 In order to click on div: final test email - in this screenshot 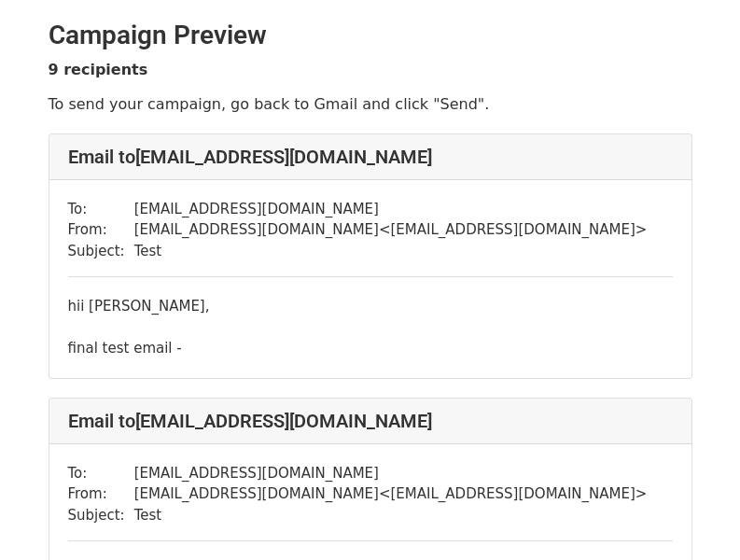, I will do `click(370, 348)`.